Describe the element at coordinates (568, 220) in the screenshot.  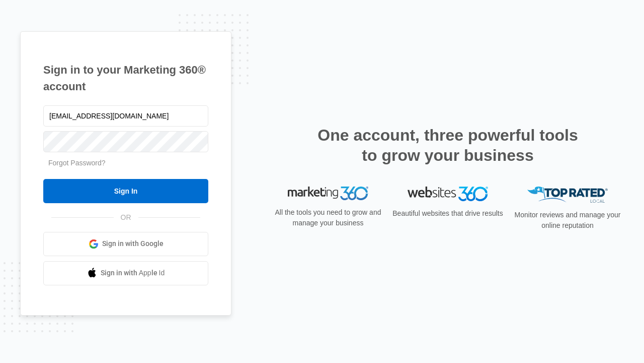
I see `p: Monitor reviews and manage your online reputation` at that location.